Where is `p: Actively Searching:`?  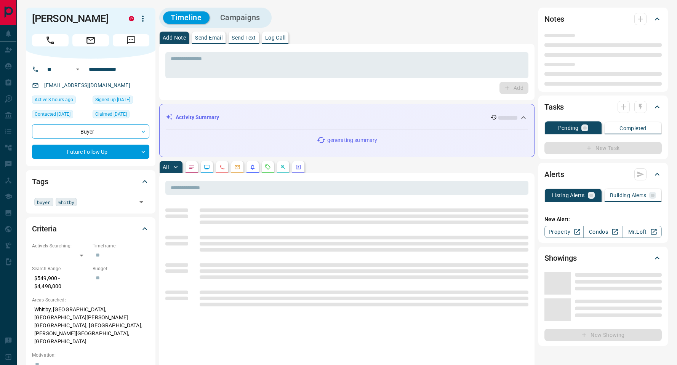
p: Actively Searching: is located at coordinates (60, 246).